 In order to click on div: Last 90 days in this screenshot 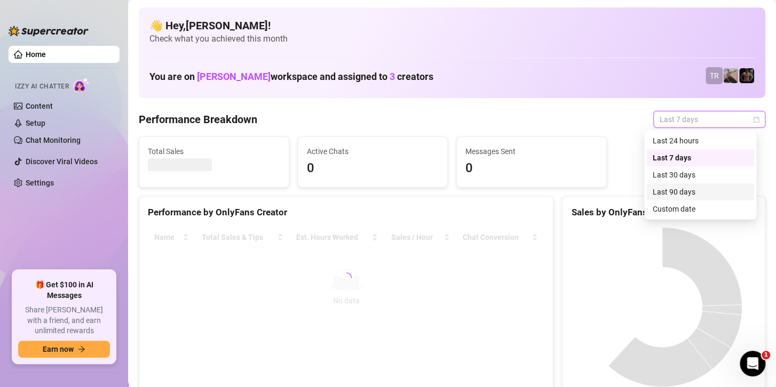, I will do `click(700, 192)`.